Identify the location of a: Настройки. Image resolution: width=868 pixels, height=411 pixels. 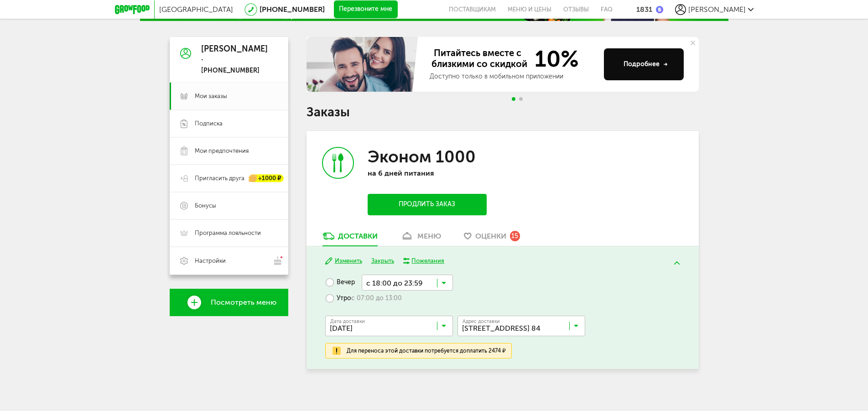
(229, 261).